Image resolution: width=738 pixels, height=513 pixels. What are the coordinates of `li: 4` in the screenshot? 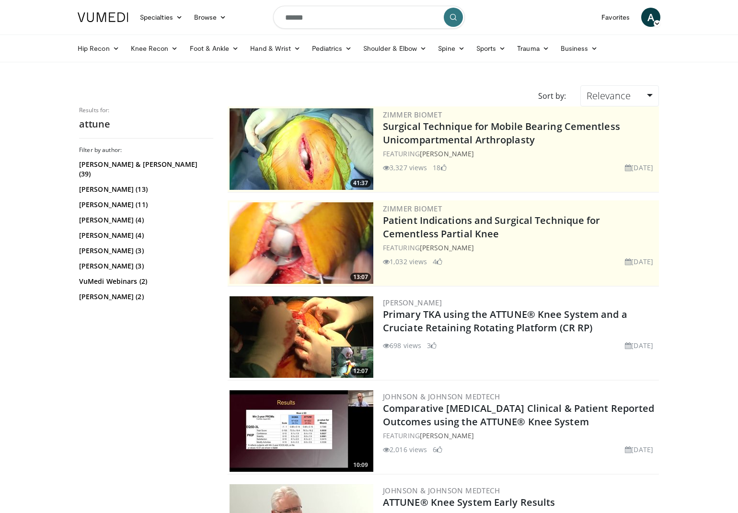 It's located at (438, 261).